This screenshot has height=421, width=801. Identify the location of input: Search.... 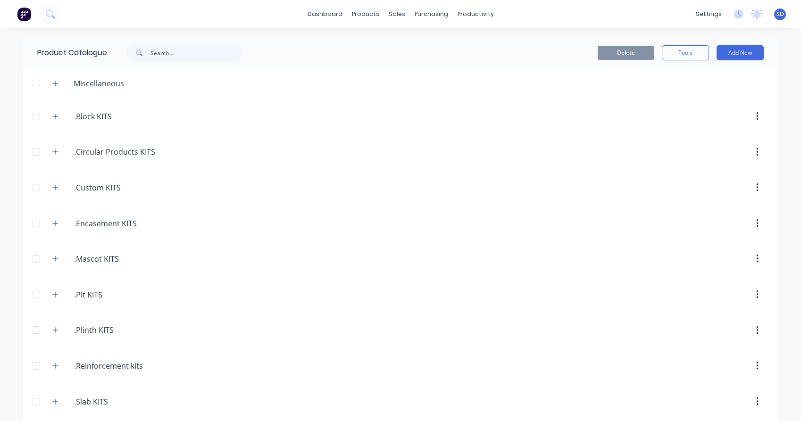
(197, 53).